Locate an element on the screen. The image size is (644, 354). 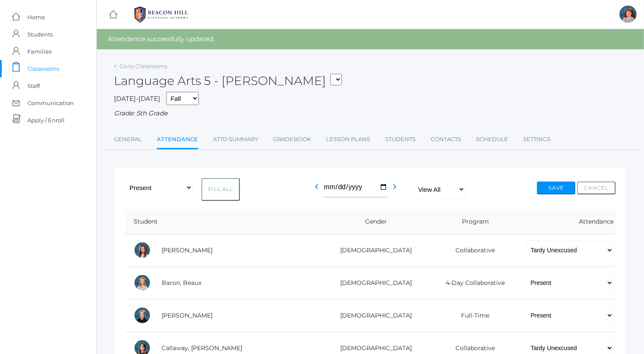
a: Contacts is located at coordinates (446, 139).